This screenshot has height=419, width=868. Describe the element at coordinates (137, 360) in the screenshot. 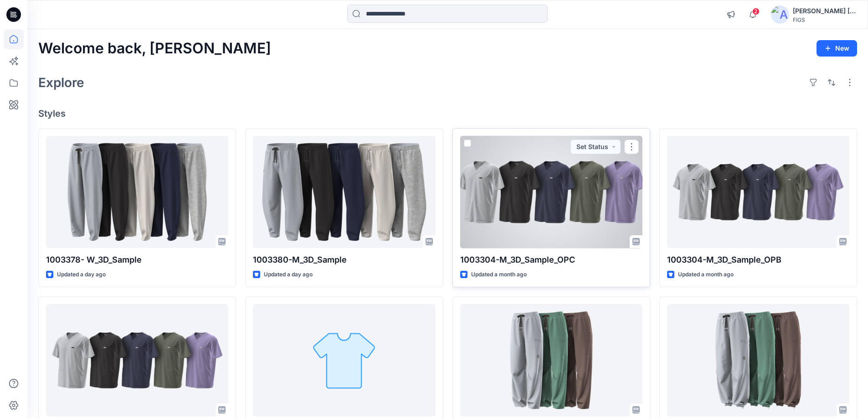

I see `a: 1003304-M_3D_Sample_OPA` at that location.